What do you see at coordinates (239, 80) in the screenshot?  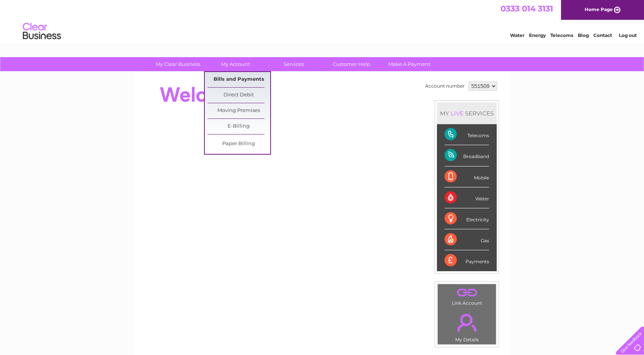 I see `a: Bills and Payments` at bounding box center [239, 80].